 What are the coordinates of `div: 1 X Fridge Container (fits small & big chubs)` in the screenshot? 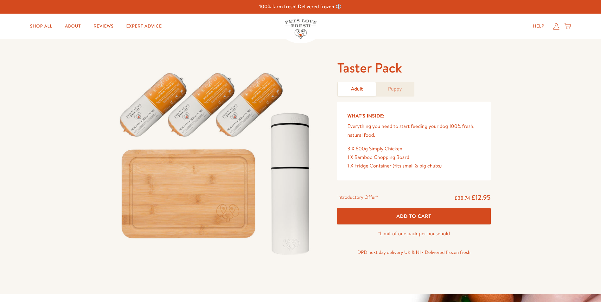 It's located at (414, 166).